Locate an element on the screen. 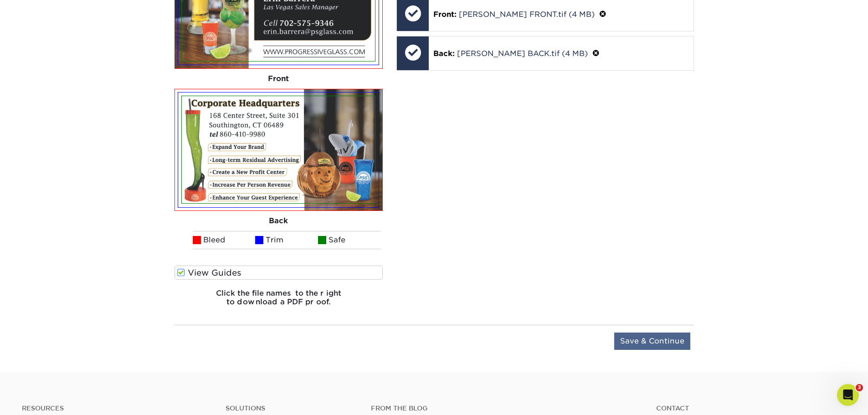 This screenshot has height=415, width=868. span: Back: is located at coordinates (444, 53).